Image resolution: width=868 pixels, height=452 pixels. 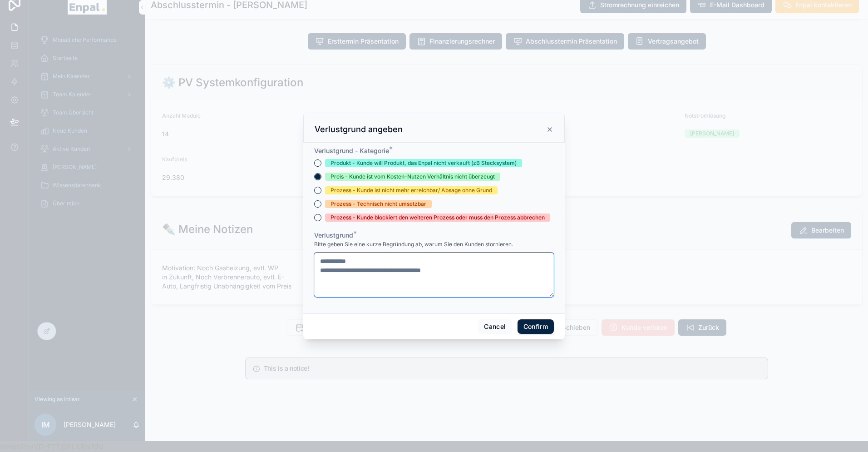 What do you see at coordinates (423, 163) in the screenshot?
I see `div: Produkt - Kunde will Produkt, das Enpal nicht verkauft (zB Stecksystem)` at bounding box center [423, 163].